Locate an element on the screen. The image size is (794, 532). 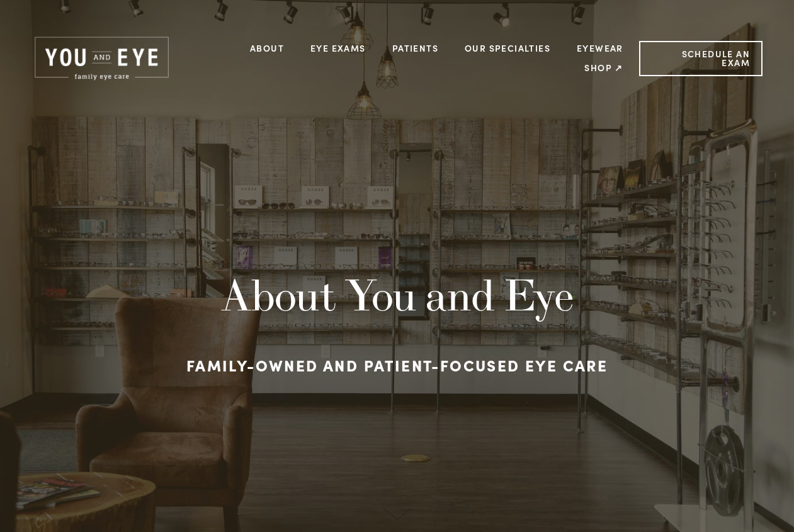
a: Schedule an Exam is located at coordinates (701, 58).